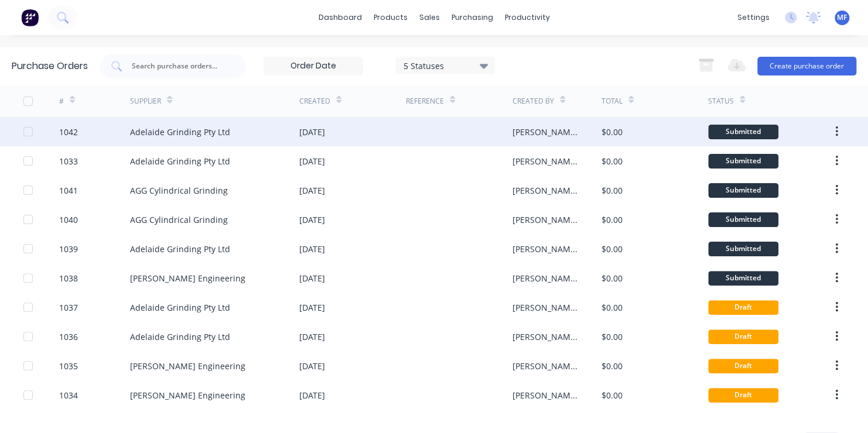 The image size is (868, 433). What do you see at coordinates (472, 18) in the screenshot?
I see `div: purchasing` at bounding box center [472, 18].